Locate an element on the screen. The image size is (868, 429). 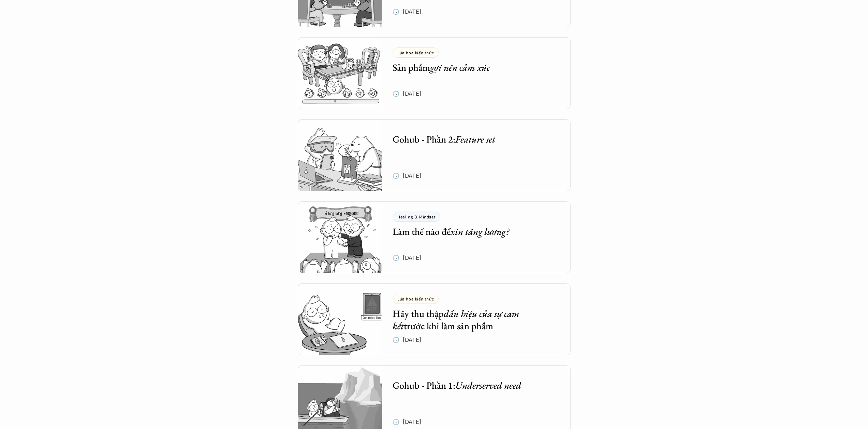
em: Underserved need is located at coordinates (488, 385).